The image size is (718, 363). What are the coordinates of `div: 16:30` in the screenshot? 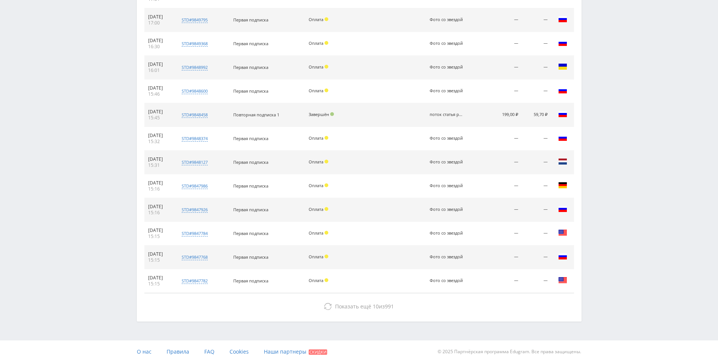 It's located at (159, 47).